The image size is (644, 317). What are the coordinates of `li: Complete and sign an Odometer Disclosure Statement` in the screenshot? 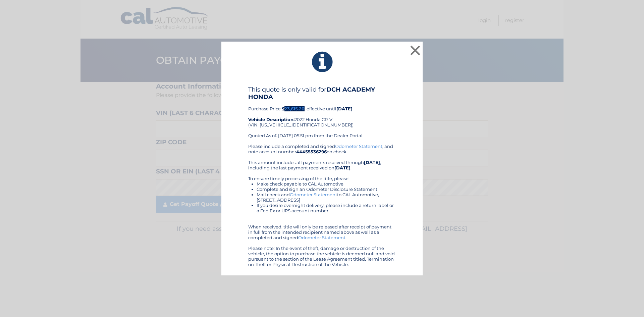 It's located at (326, 189).